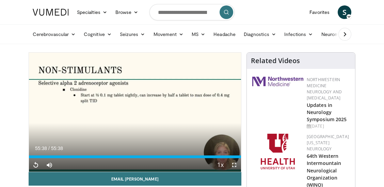  Describe the element at coordinates (319, 12) in the screenshot. I see `a: Favorites` at that location.